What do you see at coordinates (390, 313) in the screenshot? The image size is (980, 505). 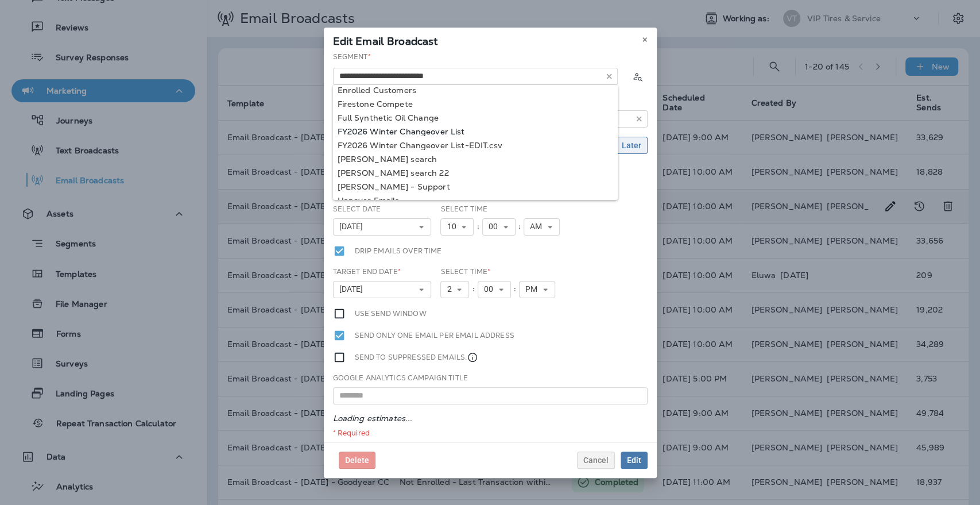 I see `label: Use send window` at bounding box center [390, 313].